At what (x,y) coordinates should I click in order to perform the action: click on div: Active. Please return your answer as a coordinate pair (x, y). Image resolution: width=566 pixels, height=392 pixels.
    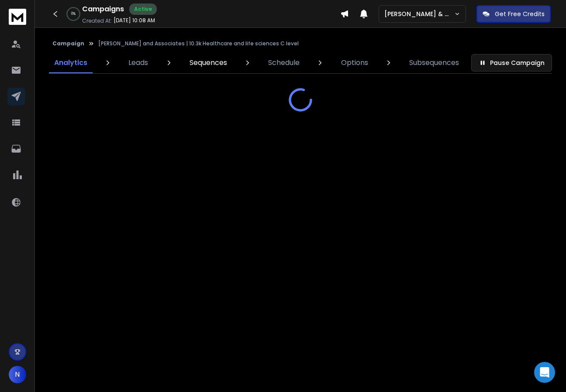
    Looking at the image, I should click on (143, 9).